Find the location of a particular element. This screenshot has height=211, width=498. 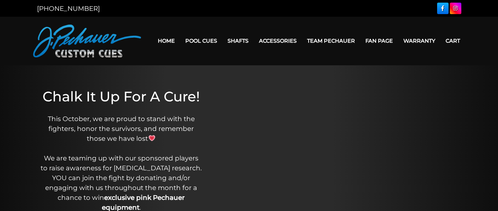

a: Cart is located at coordinates (453, 41).